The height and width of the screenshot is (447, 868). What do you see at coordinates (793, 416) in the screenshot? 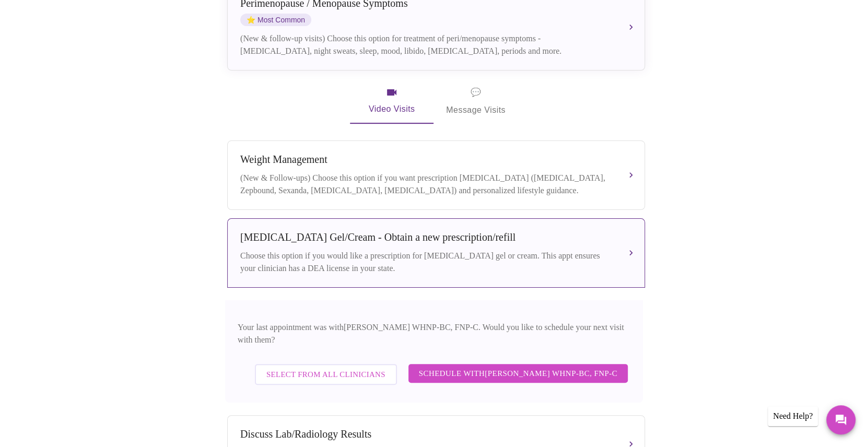
I see `div: Need Help?` at bounding box center [793, 416].